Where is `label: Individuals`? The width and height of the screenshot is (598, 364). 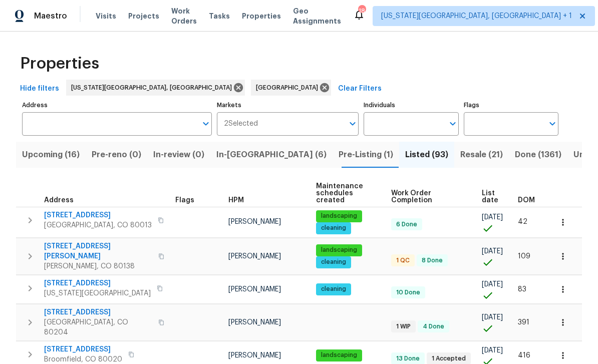 label: Individuals is located at coordinates (411, 105).